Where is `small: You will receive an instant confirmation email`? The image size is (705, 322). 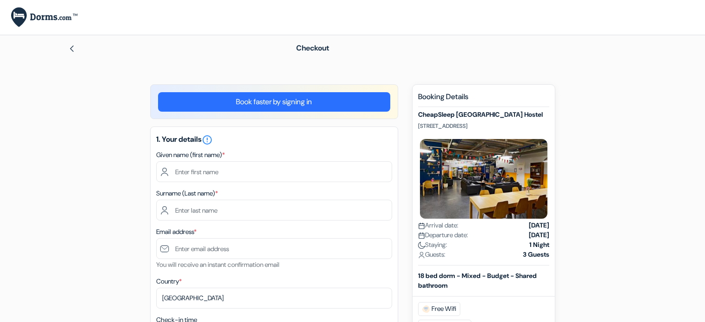 small: You will receive an instant confirmation email is located at coordinates (218, 265).